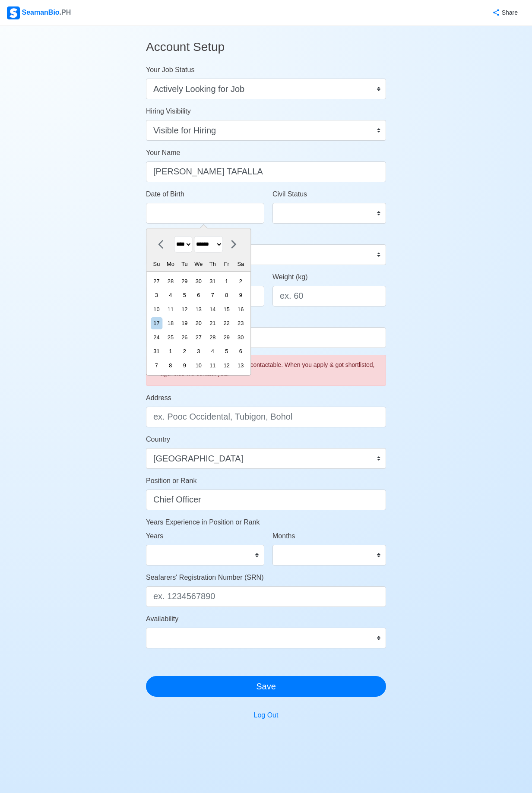 The height and width of the screenshot is (793, 532). What do you see at coordinates (198, 309) in the screenshot?
I see `div: Choose Wednesday, August 13th, 1975` at bounding box center [198, 309].